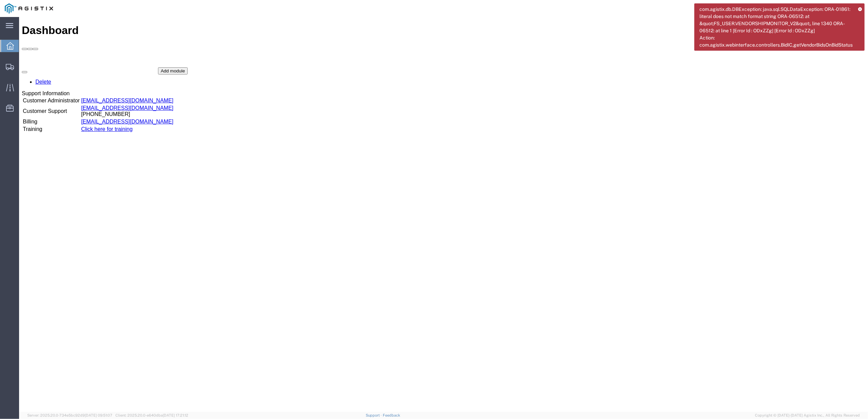 The image size is (868, 419). What do you see at coordinates (79, 76) in the screenshot?
I see `div: Support Information` at bounding box center [79, 76].